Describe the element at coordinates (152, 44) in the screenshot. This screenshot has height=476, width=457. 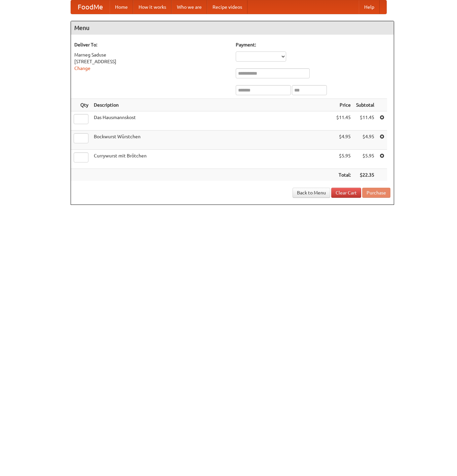
I see `h5: Deliver To:` at that location.